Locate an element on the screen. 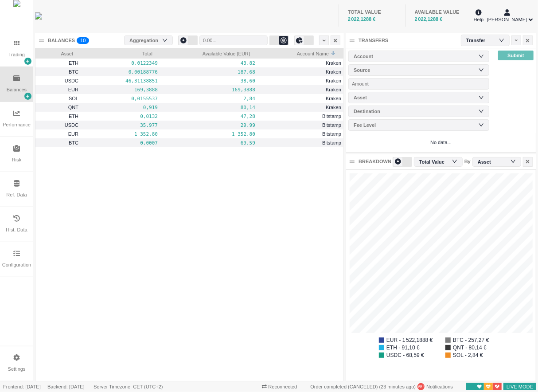 The image size is (538, 392). li: BTC - 257,27 € is located at coordinates (475, 340).